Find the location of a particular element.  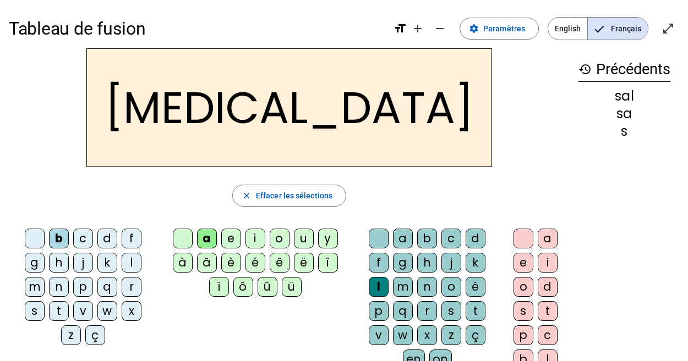

div: sa is located at coordinates (624, 114).